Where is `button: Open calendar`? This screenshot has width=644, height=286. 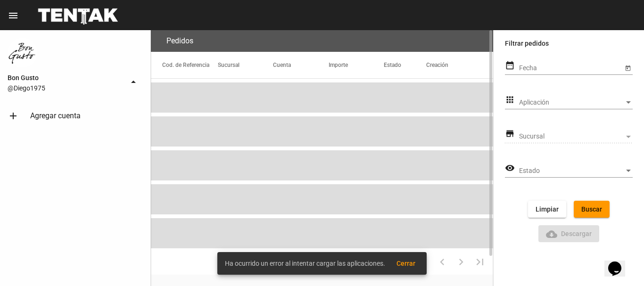
button: Open calendar is located at coordinates (627, 67).